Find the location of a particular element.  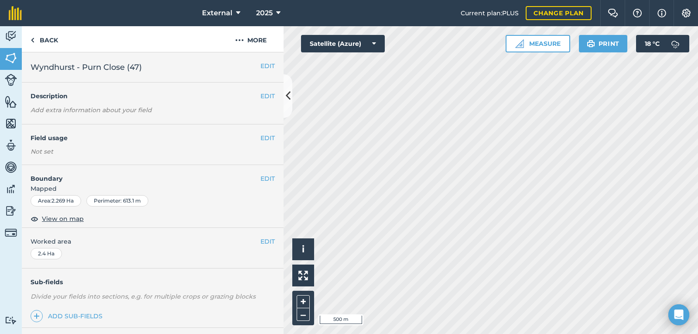

span: 18 ° C is located at coordinates (652, 44).